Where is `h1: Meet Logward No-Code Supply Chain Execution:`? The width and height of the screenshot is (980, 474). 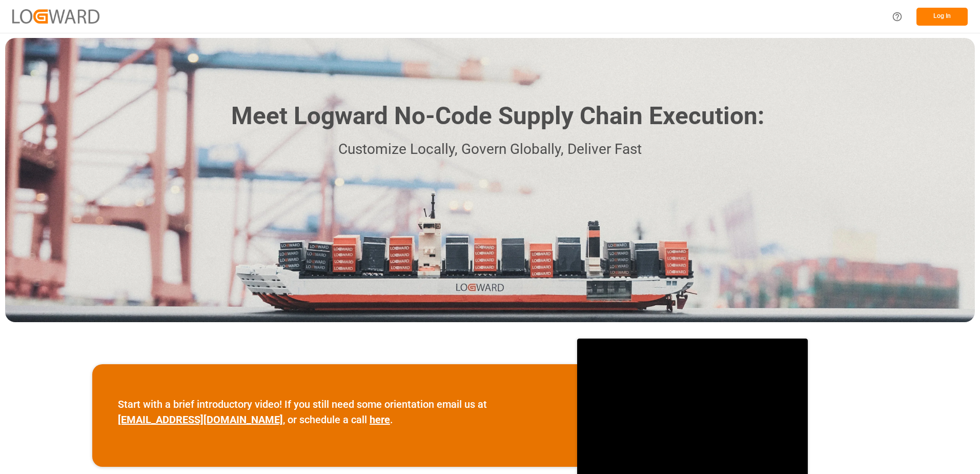 h1: Meet Logward No-Code Supply Chain Execution: is located at coordinates (498, 115).